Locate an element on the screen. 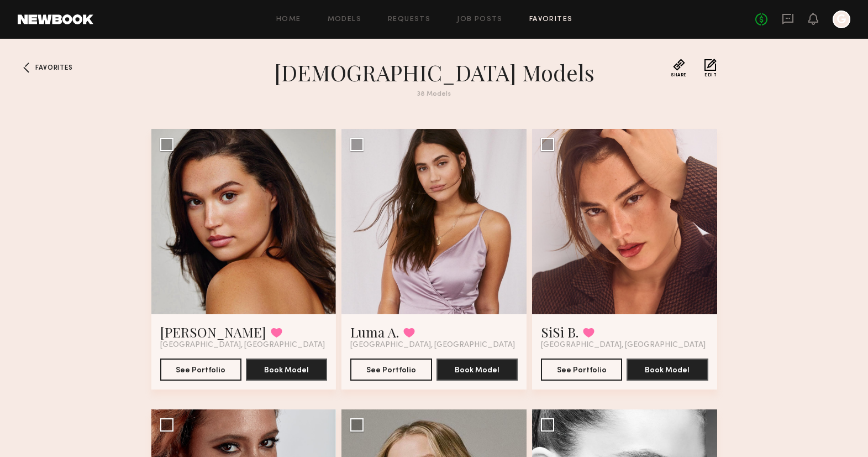 The image size is (868, 457). button: Edit is located at coordinates (711, 68).